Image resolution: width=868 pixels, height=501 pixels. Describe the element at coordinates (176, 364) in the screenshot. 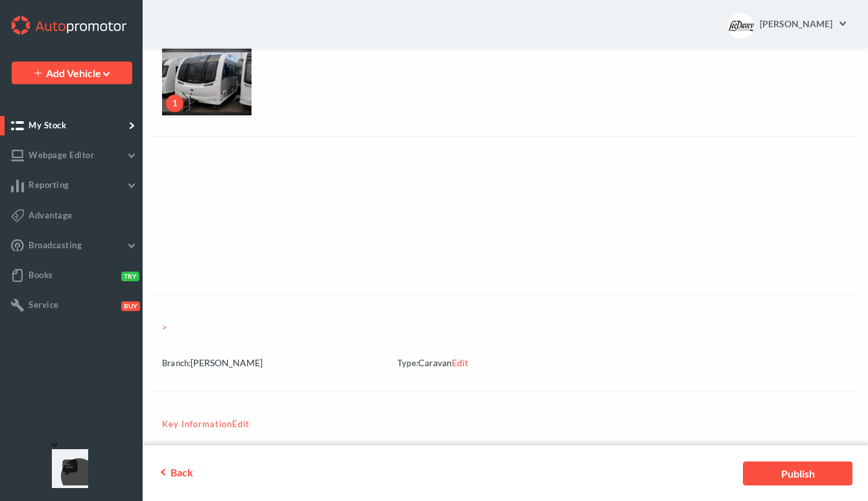

I see `span: Branch:` at that location.